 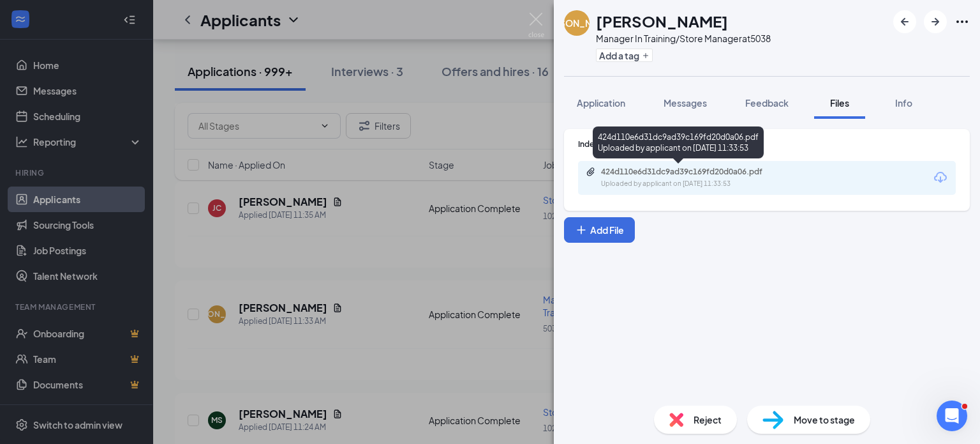 What do you see at coordinates (691, 172) in the screenshot?
I see `div: 424d110e6d31dc9ad39c169fd20d0a06.pdf` at bounding box center [691, 172].